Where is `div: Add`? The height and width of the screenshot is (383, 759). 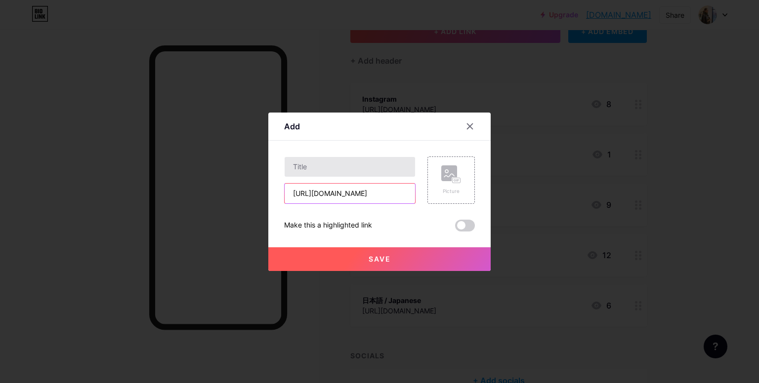
div: Add is located at coordinates (292, 126).